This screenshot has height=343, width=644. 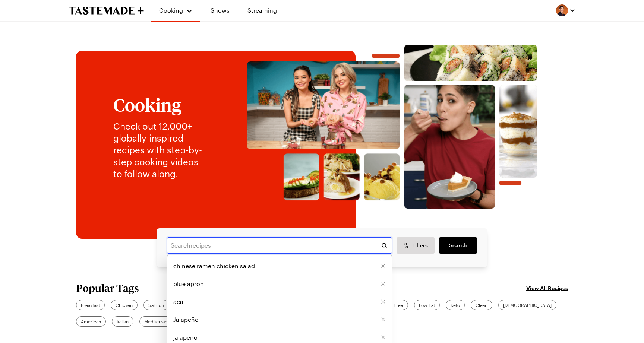 I want to click on span: Italian, so click(x=123, y=321).